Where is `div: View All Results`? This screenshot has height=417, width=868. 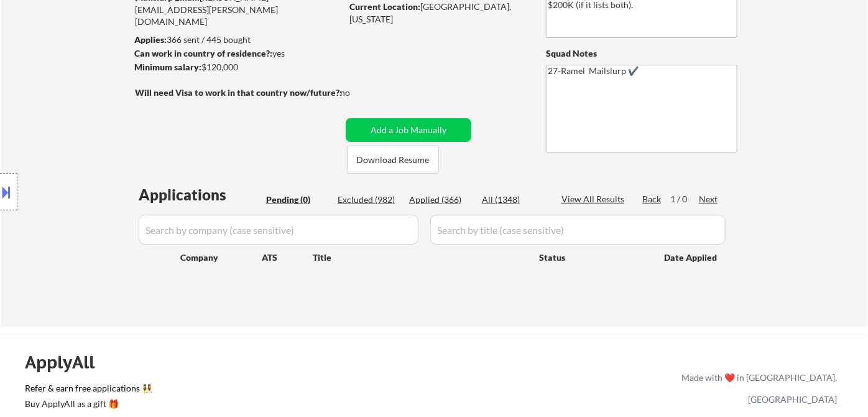 div: View All Results is located at coordinates (594, 199).